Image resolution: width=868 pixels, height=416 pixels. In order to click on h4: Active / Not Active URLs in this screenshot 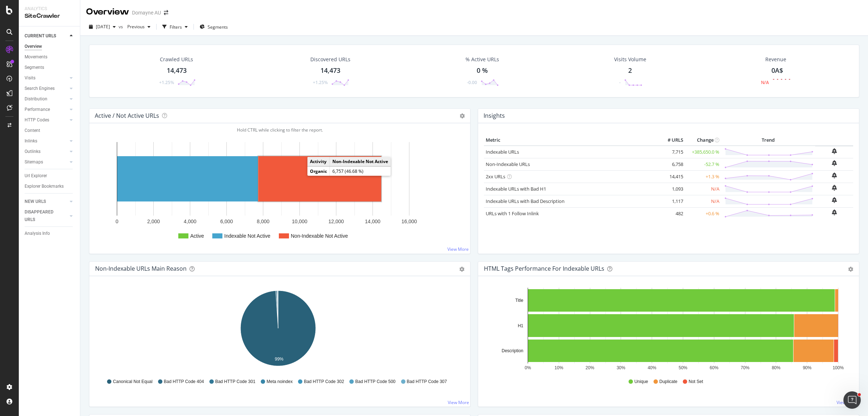, I will do `click(127, 116)`.